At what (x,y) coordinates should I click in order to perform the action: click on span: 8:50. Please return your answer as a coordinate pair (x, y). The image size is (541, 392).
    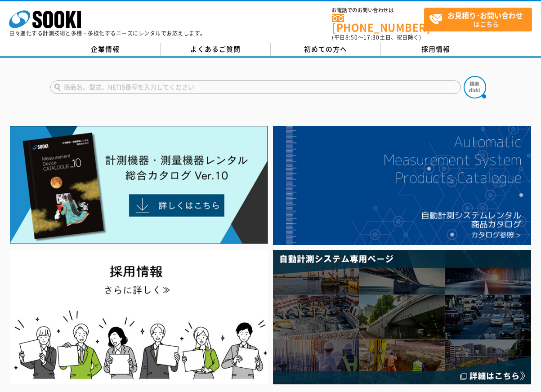
    Looking at the image, I should click on (352, 37).